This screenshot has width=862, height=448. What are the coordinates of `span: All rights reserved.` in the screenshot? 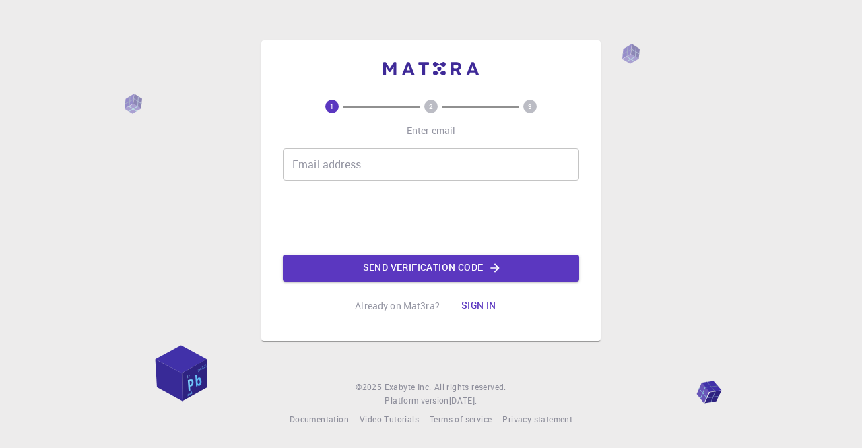 It's located at (470, 387).